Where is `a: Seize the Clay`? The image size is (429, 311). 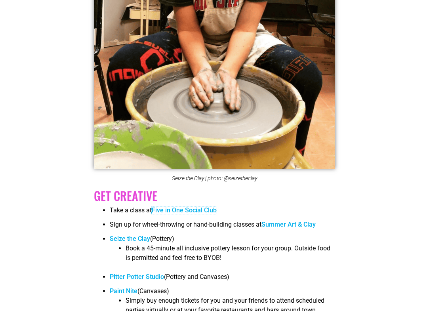
a: Seize the Clay is located at coordinates (130, 239).